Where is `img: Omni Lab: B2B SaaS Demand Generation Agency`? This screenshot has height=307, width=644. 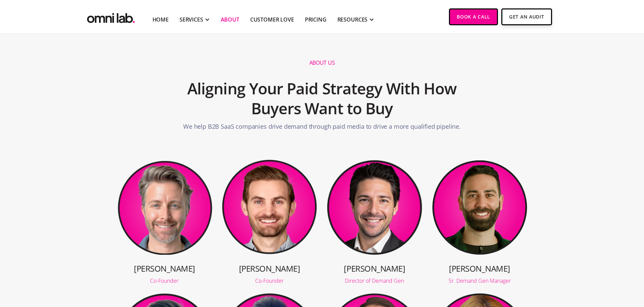 img: Omni Lab: B2B SaaS Demand Generation Agency is located at coordinates (111, 16).